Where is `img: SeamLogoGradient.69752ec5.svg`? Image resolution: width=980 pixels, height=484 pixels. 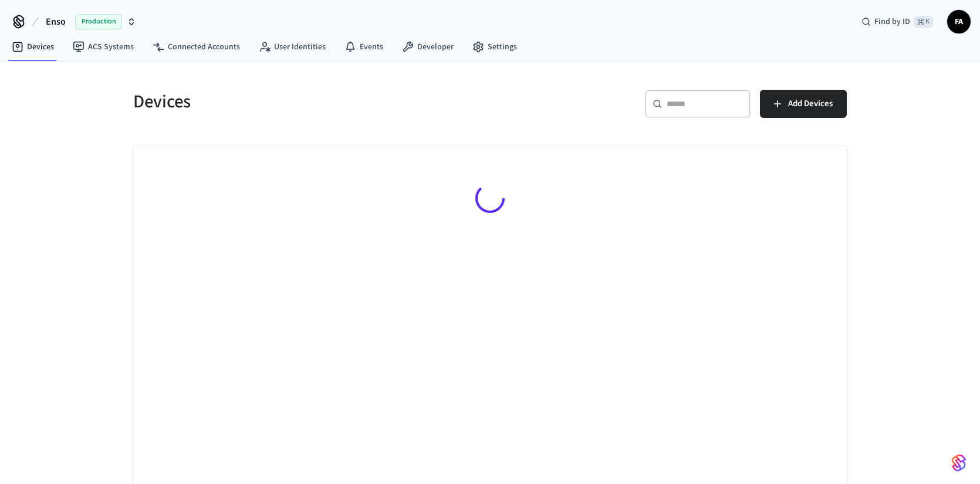 img: SeamLogoGradient.69752ec5.svg is located at coordinates (959, 462).